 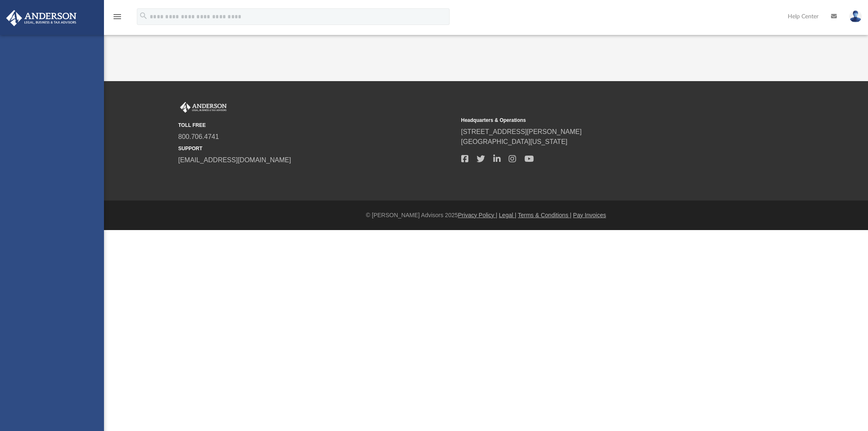 What do you see at coordinates (589, 215) in the screenshot?
I see `a: Pay Invoices` at bounding box center [589, 215].